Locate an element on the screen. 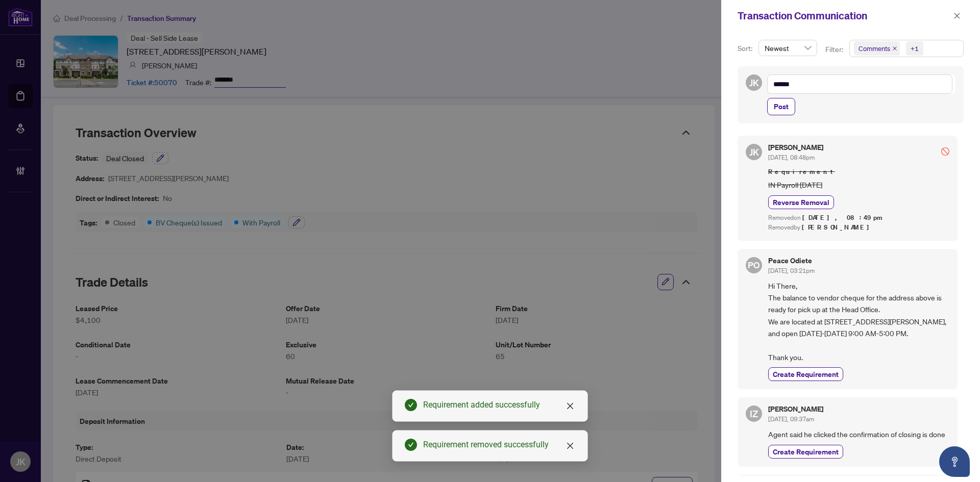 This screenshot has height=482, width=980. span: Requirement is located at coordinates (858, 172).